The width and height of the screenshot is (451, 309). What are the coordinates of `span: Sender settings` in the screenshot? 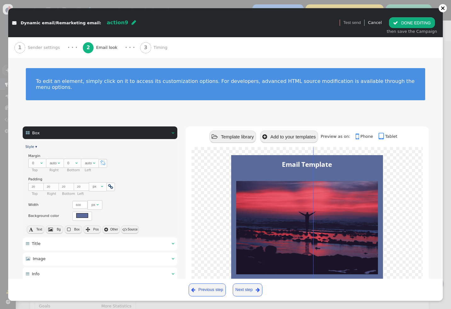 It's located at (45, 48).